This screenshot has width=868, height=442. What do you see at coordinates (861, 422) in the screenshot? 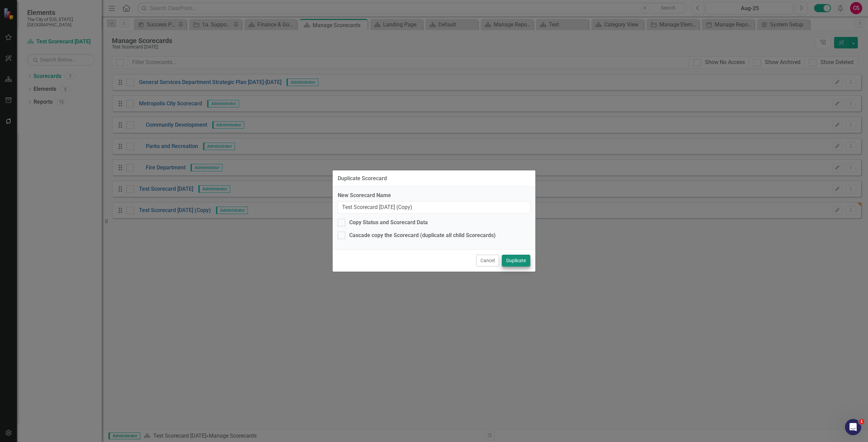
I see `span: 1` at bounding box center [861, 422].